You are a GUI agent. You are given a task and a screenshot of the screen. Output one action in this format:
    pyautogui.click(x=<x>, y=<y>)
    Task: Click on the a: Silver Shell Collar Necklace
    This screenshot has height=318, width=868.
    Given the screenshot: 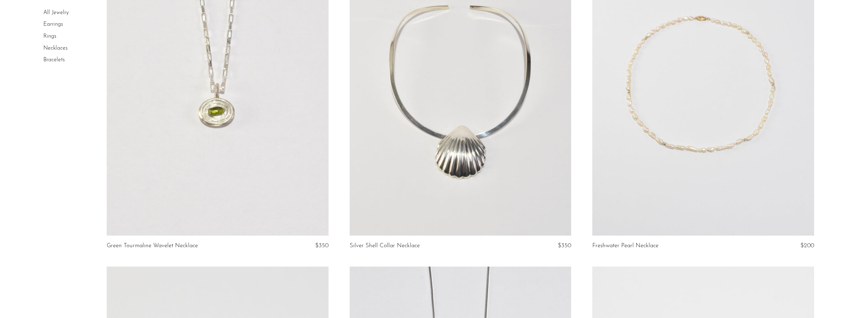 What is the action you would take?
    pyautogui.click(x=384, y=246)
    